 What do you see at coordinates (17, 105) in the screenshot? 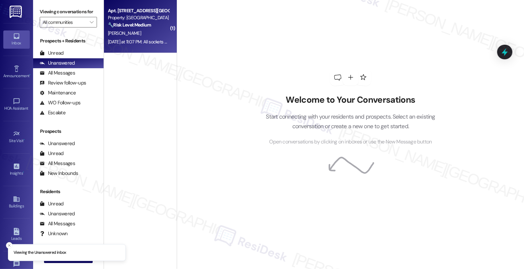
I see `a: HOA Assistant` at bounding box center [17, 105].